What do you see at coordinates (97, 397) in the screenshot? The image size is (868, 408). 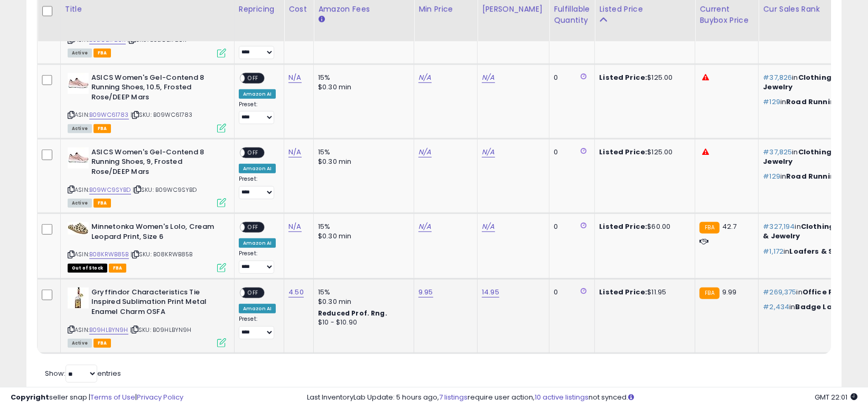 I see `div: seller snap | |` at bounding box center [97, 397].